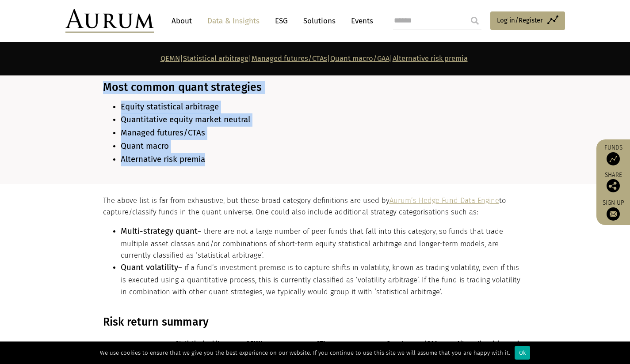  Describe the element at coordinates (520, 20) in the screenshot. I see `span: Log in/Register` at that location.